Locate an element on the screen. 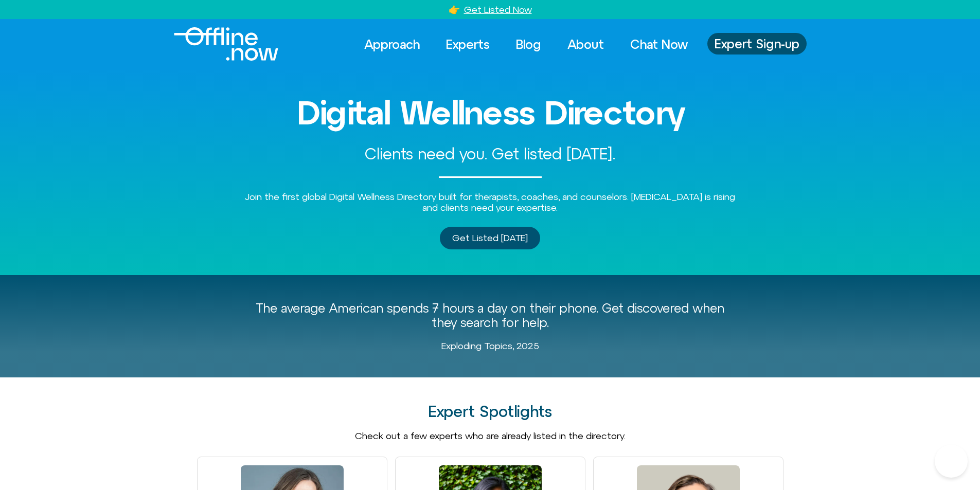 This screenshot has height=490, width=980. img: Offline.Now logo in white. Text of the words offline.now with a line going through the "O" is located at coordinates (226, 44).